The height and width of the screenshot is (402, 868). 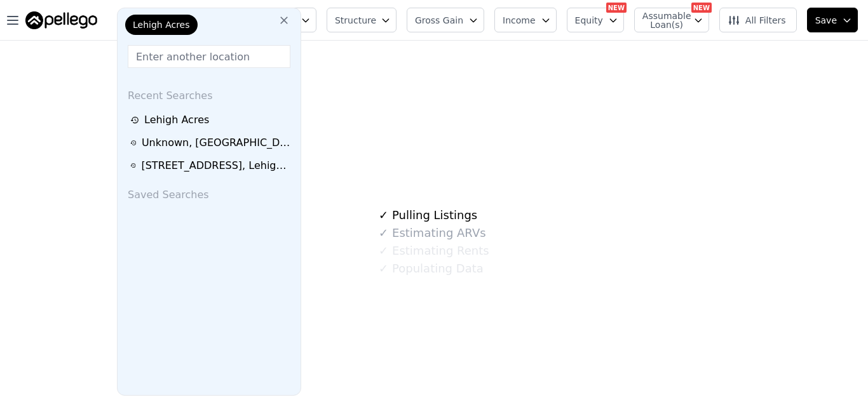 I want to click on div: Pulling Listings, so click(x=428, y=215).